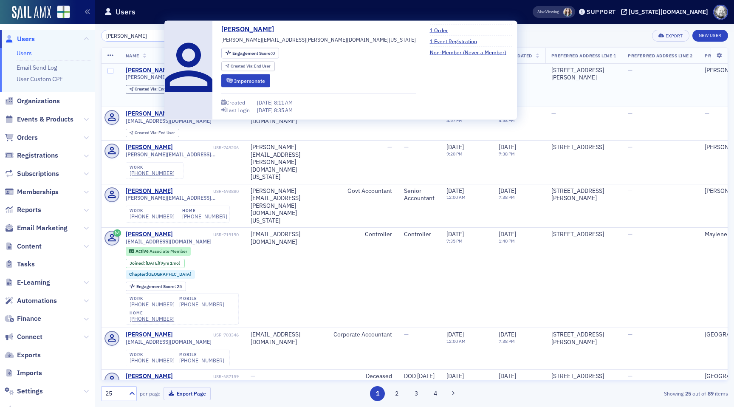 The height and width of the screenshot is (407, 734). What do you see at coordinates (23, 246) in the screenshot?
I see `a: Content` at bounding box center [23, 246].